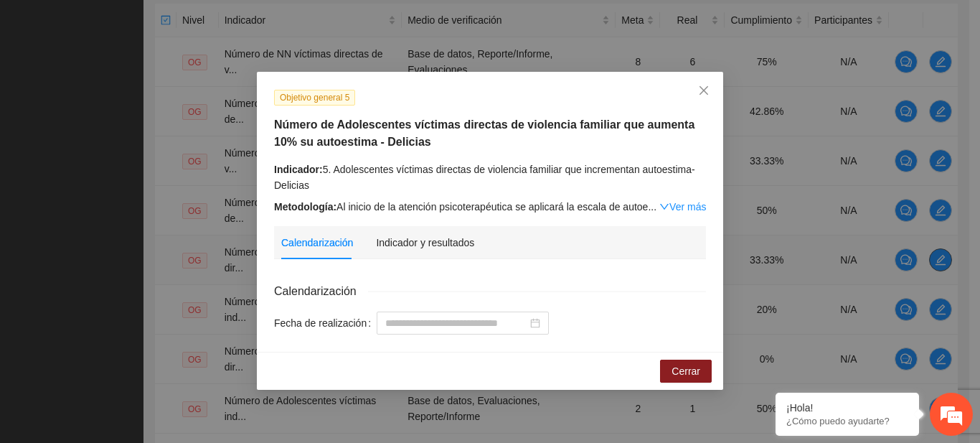  What do you see at coordinates (314, 98) in the screenshot?
I see `span: Objetivo general 5` at bounding box center [314, 98].